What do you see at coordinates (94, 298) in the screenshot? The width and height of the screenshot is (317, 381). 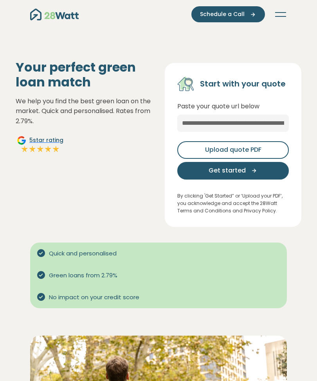 I see `span: No impact on your credit score` at bounding box center [94, 298].